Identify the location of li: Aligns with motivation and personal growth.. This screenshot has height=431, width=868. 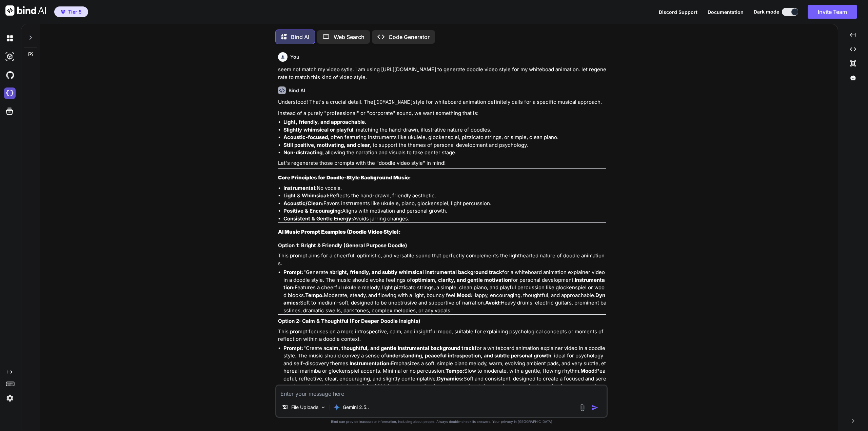
(445, 211).